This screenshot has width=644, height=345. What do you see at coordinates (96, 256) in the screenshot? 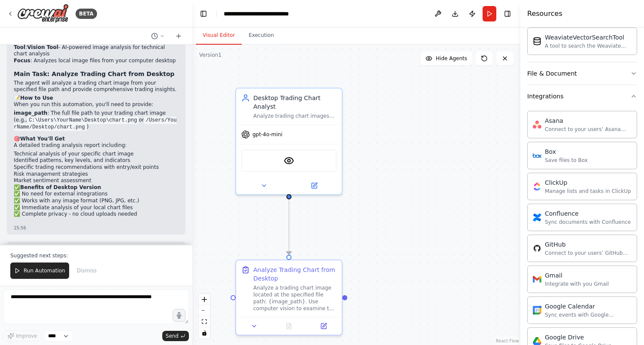
I see `p: Suggested next steps:` at bounding box center [96, 256].